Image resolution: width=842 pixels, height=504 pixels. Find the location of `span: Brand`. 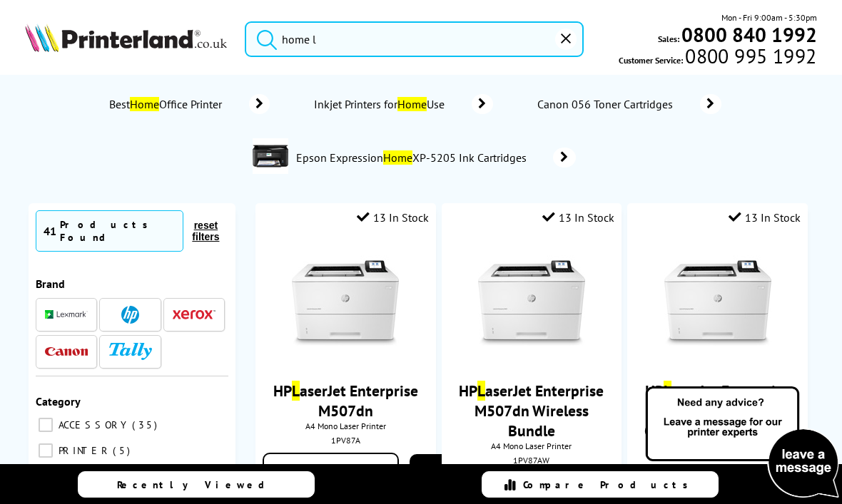

span: Brand is located at coordinates (50, 284).